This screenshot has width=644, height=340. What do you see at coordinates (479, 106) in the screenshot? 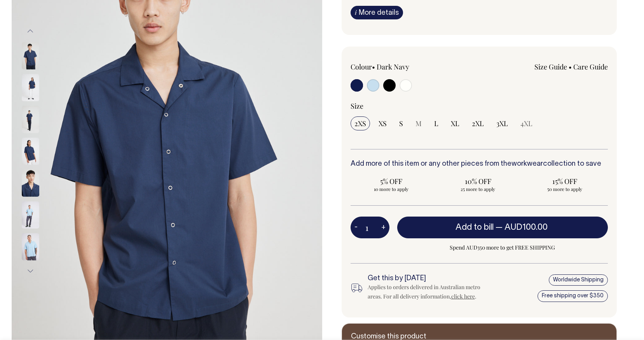
I see `div: Size` at bounding box center [479, 106].